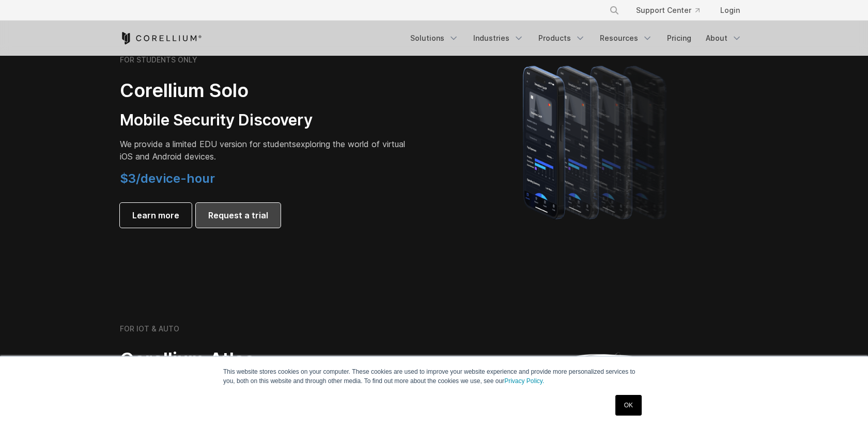 Image resolution: width=868 pixels, height=429 pixels. Describe the element at coordinates (238, 215) in the screenshot. I see `span: Request a trial` at that location.